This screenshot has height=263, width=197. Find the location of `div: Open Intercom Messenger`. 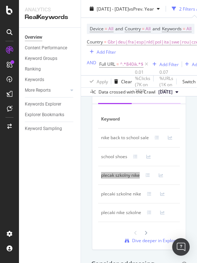

div: Open Intercom Messenger is located at coordinates (181, 247).